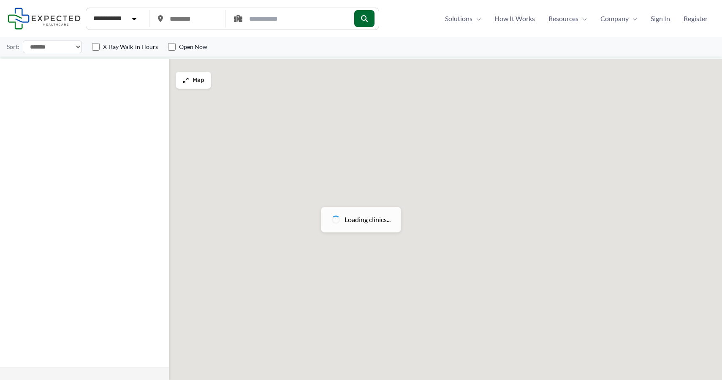  What do you see at coordinates (193, 80) in the screenshot?
I see `button: Map` at bounding box center [193, 80].